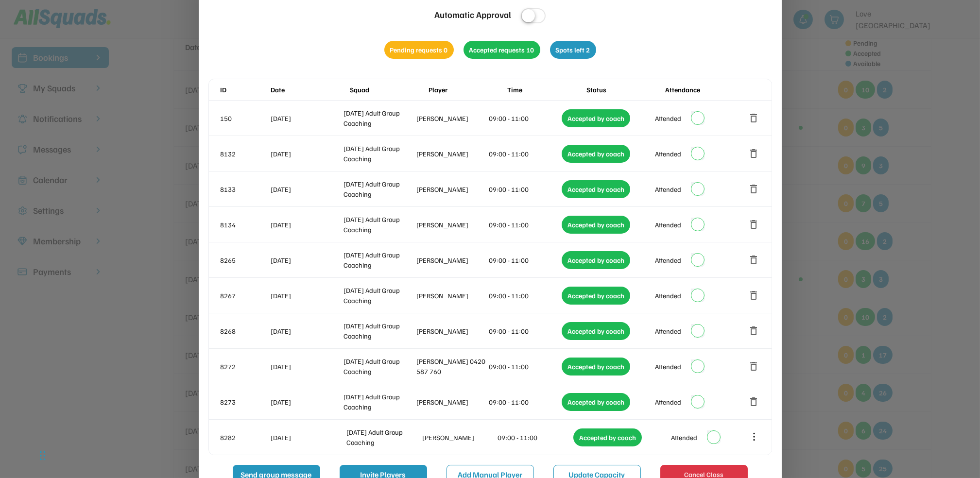  What do you see at coordinates (419, 50) in the screenshot?
I see `div: Pending requests 0` at bounding box center [419, 50].